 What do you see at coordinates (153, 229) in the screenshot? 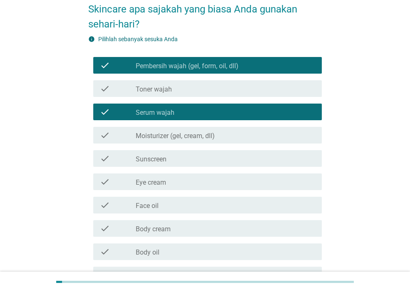
I see `label: Body cream` at bounding box center [153, 229].